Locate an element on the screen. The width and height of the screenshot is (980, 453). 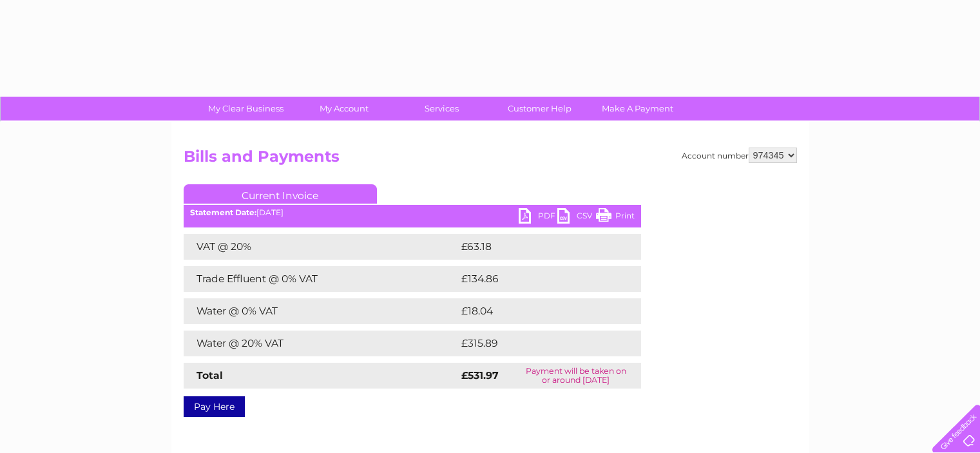
a: My Account is located at coordinates (343, 109).